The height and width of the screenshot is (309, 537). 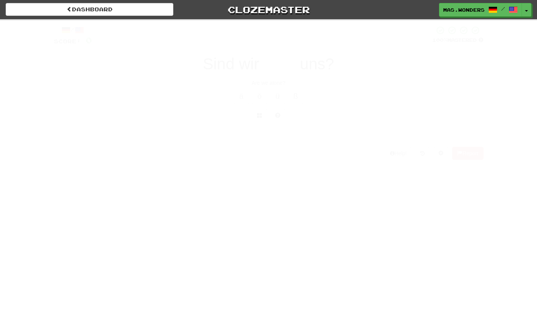 I want to click on div: Are we alone?, so click(x=269, y=83).